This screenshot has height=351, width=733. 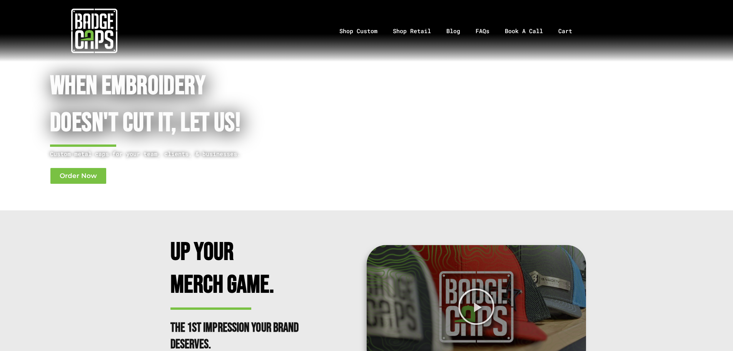 I want to click on a: Blog, so click(x=453, y=31).